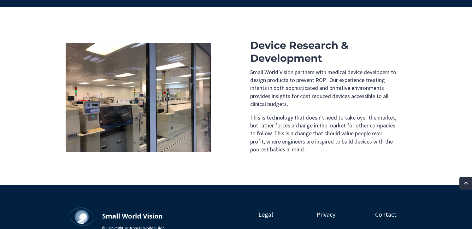 The width and height of the screenshot is (472, 229). I want to click on a: Contact, so click(386, 215).